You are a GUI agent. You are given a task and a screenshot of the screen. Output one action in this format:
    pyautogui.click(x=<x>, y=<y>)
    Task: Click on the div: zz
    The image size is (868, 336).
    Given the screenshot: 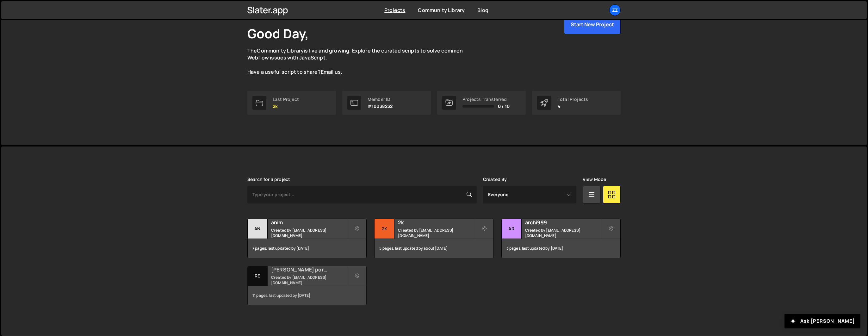 What is the action you would take?
    pyautogui.click(x=615, y=10)
    